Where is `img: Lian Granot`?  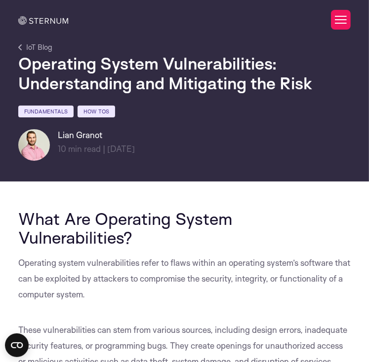 img: Lian Granot is located at coordinates (34, 145).